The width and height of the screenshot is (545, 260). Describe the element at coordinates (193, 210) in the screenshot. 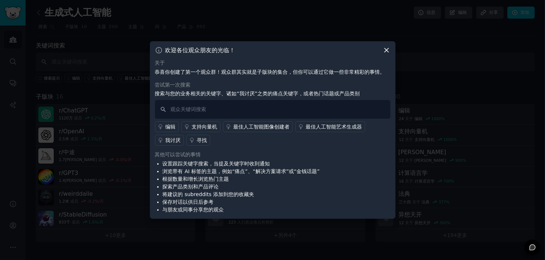

I see `font: 与朋友或同事分享您的观众` at that location.